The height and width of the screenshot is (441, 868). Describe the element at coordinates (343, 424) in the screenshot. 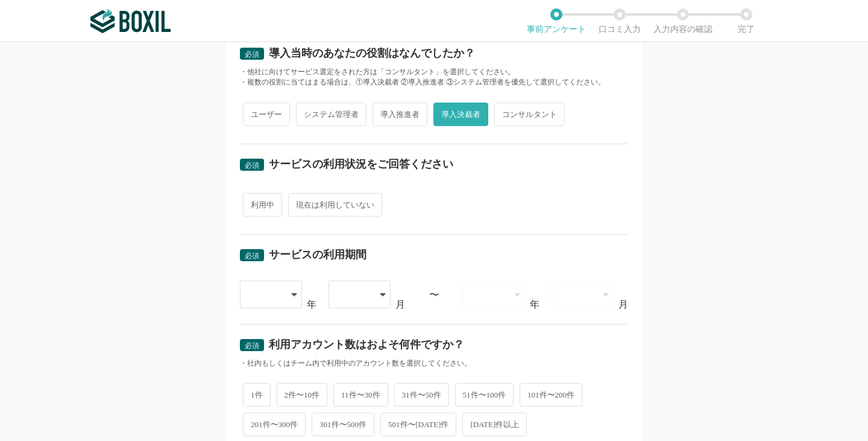

I see `span: 301件〜500件` at that location.